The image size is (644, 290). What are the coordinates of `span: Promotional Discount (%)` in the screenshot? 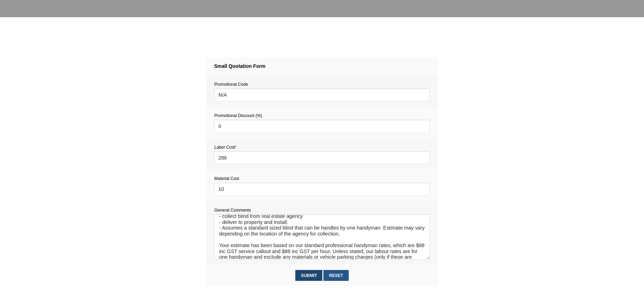 It's located at (238, 116).